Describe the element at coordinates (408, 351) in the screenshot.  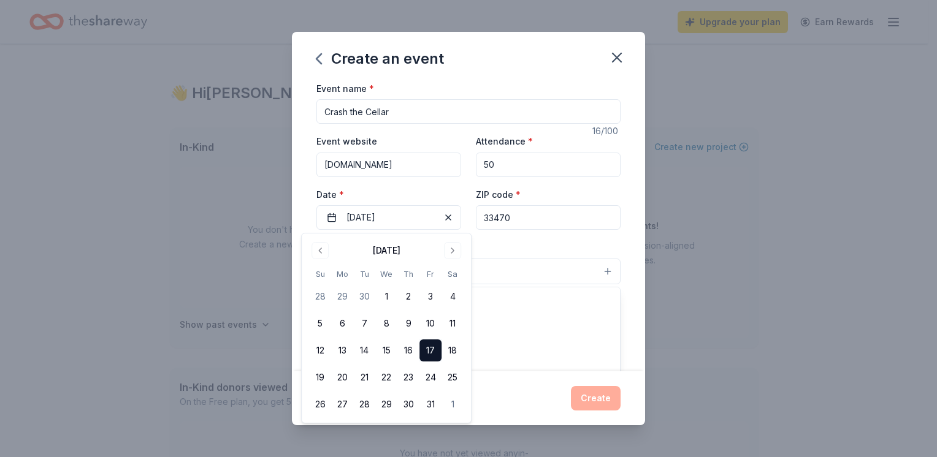
I see `button: 16` at that location.